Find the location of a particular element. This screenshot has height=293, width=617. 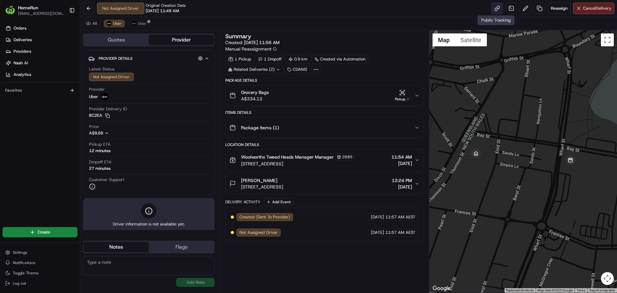

button: Create is located at coordinates (40, 232).